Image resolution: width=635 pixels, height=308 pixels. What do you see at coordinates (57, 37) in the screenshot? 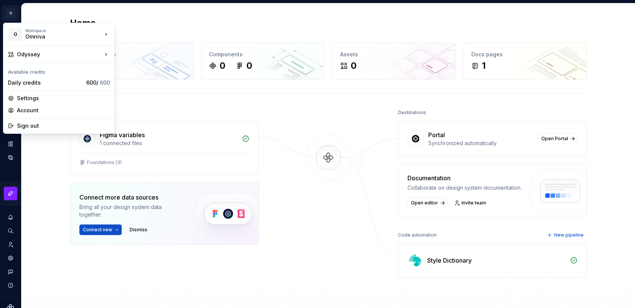
I see `div: Omniva` at bounding box center [57, 37].